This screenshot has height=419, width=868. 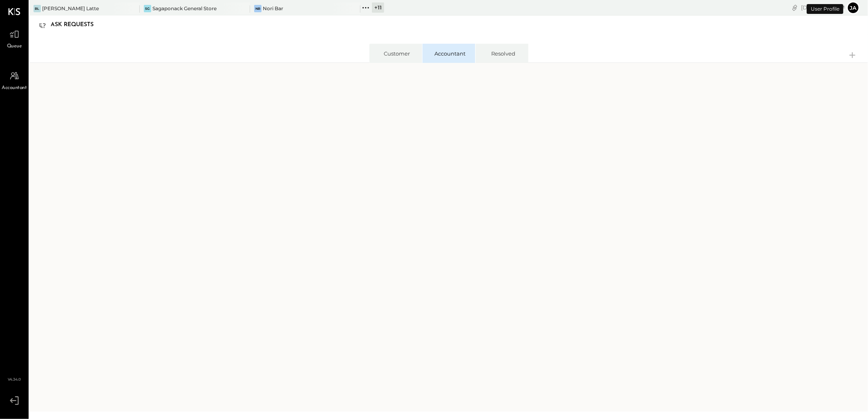 I want to click on span: Accountant, so click(x=14, y=88).